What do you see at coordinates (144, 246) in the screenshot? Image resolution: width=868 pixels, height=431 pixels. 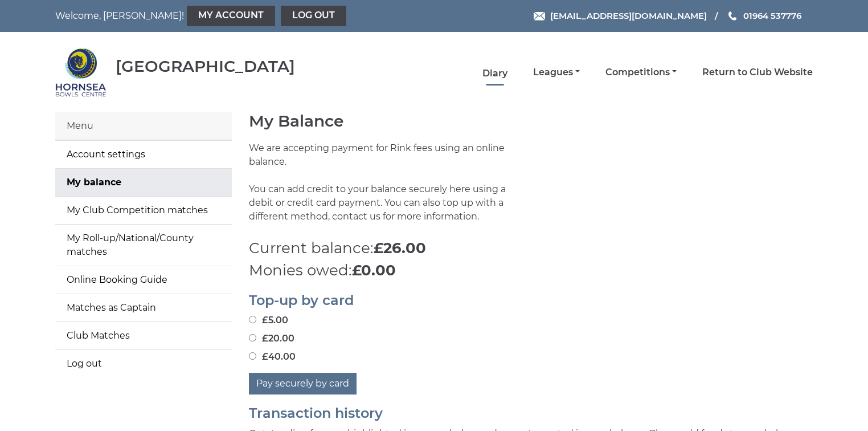 I see `a: My Roll-up/National/County matches` at bounding box center [144, 246].